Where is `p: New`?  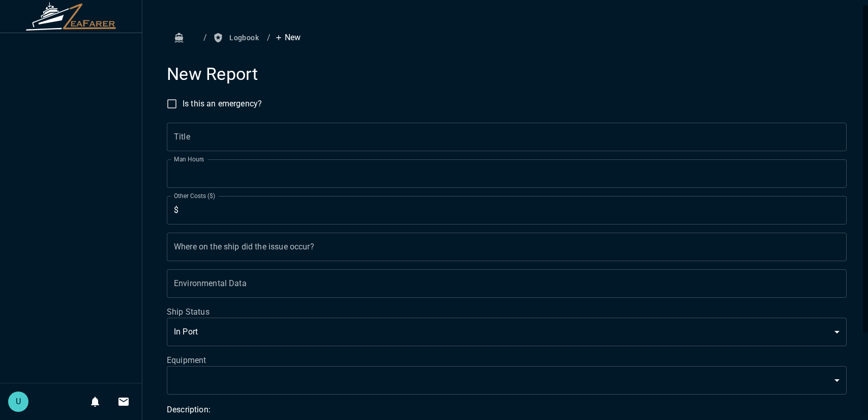 p: New is located at coordinates (288, 37).